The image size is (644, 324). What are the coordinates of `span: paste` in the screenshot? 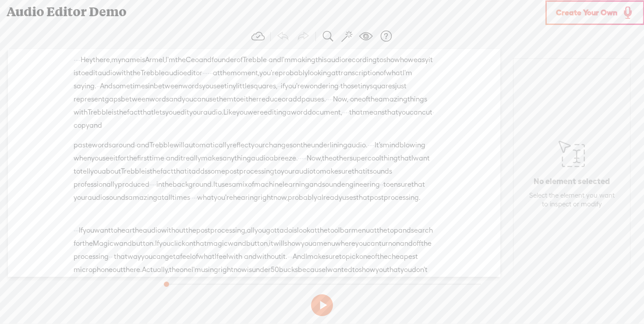 It's located at (83, 145).